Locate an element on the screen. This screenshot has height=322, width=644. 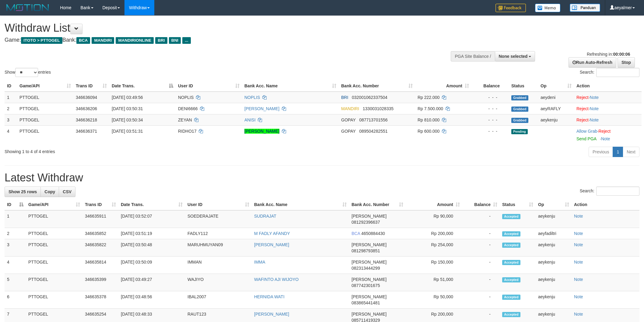
span: Copy 087713701556 to clipboard is located at coordinates (373, 120).